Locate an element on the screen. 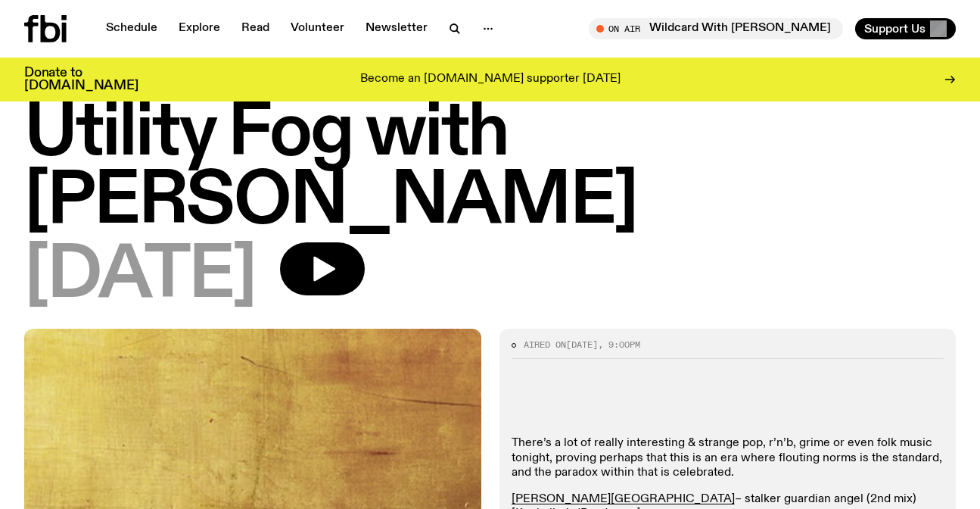 This screenshot has width=980, height=509. a: Explore is located at coordinates (199, 29).